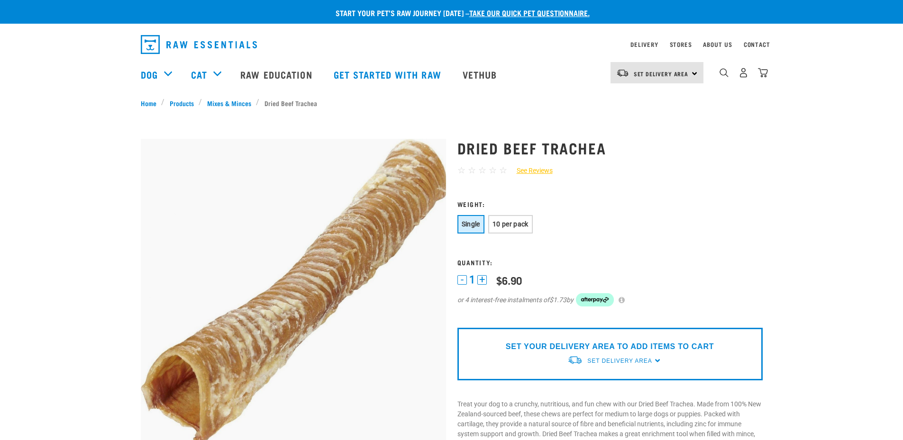  What do you see at coordinates (610, 204) in the screenshot?
I see `h3: Weight:` at bounding box center [610, 204].